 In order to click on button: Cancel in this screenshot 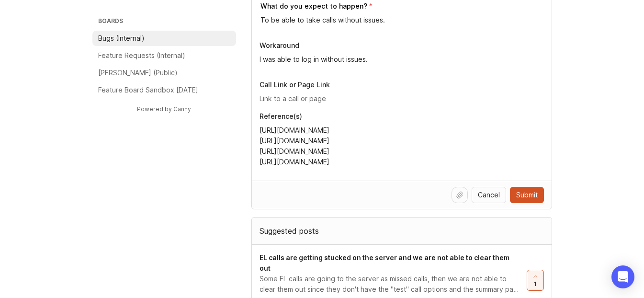, I will do `click(489, 195)`.